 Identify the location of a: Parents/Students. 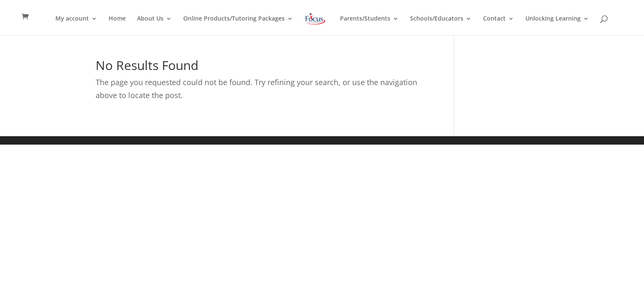
(370, 25).